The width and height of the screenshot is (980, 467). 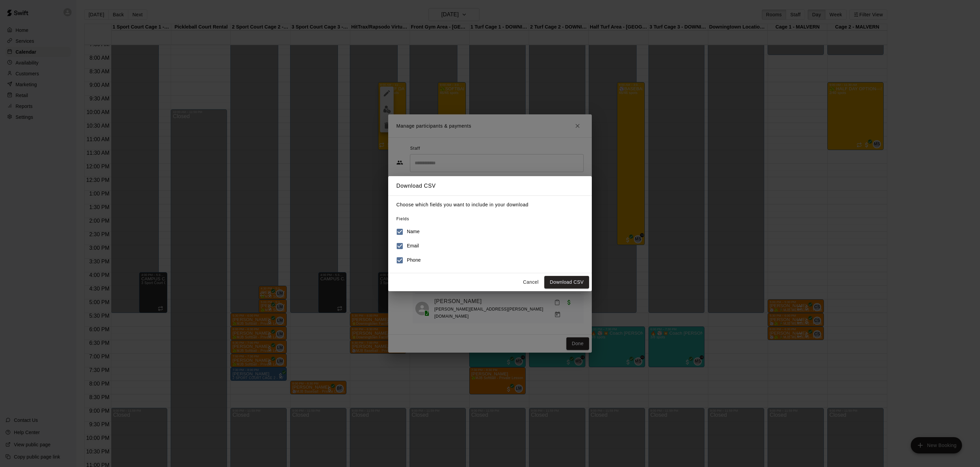 What do you see at coordinates (403, 219) in the screenshot?
I see `span: Fields` at bounding box center [403, 219].